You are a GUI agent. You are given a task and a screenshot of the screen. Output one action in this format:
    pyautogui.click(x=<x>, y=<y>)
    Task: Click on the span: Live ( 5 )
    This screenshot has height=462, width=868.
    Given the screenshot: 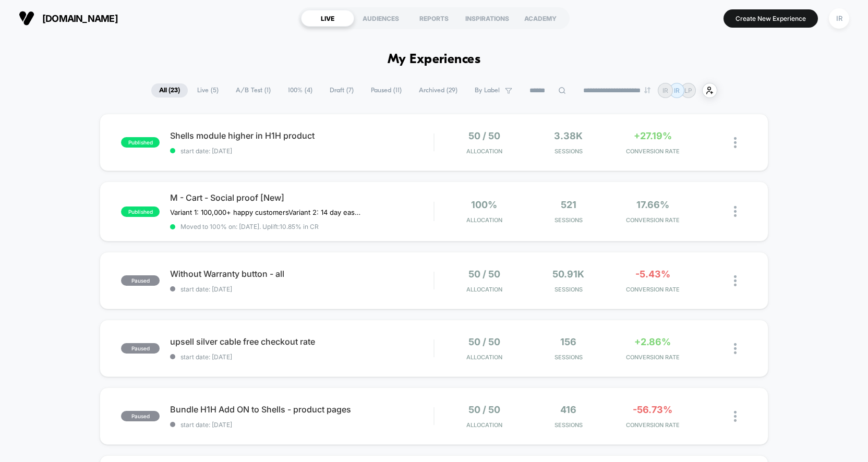 What is the action you would take?
    pyautogui.click(x=208, y=90)
    